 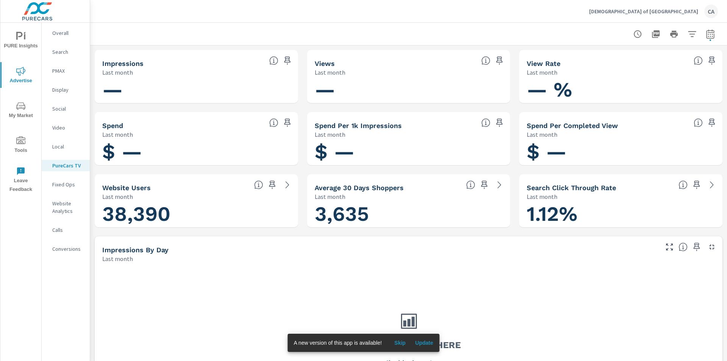 What do you see at coordinates (68, 249) in the screenshot?
I see `p: Conversions` at bounding box center [68, 249].